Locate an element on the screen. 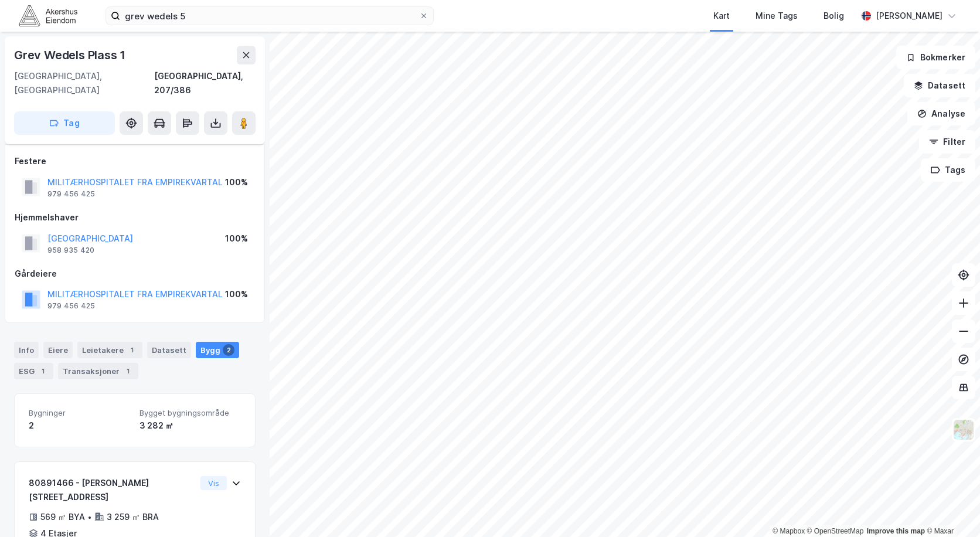 Image resolution: width=980 pixels, height=537 pixels. a: Improve this map is located at coordinates (895, 531).